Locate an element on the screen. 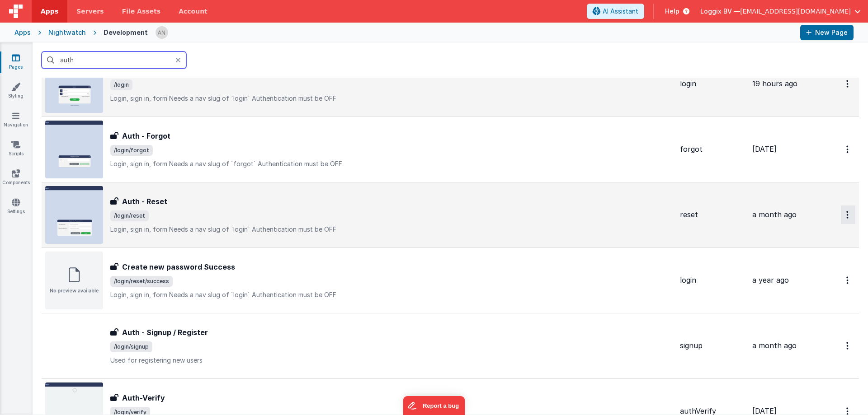  span: /login/reset is located at coordinates (129, 216).